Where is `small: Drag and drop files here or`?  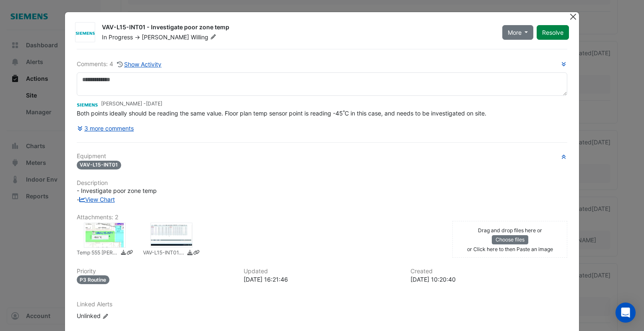 small: Drag and drop files here or is located at coordinates (510, 230).